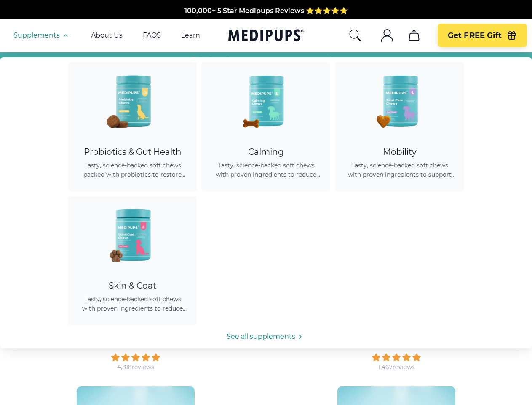 Image resolution: width=532 pixels, height=405 pixels. I want to click on button: account, so click(387, 35).